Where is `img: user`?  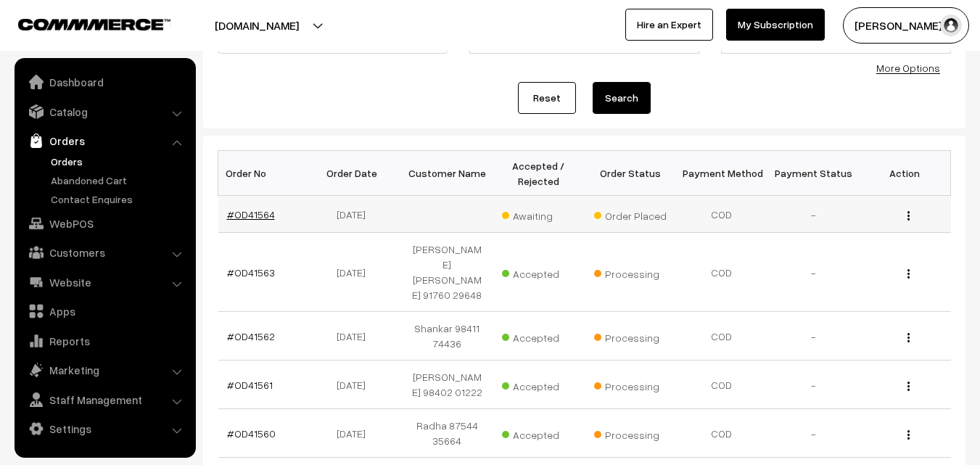 img: user is located at coordinates (950, 26).